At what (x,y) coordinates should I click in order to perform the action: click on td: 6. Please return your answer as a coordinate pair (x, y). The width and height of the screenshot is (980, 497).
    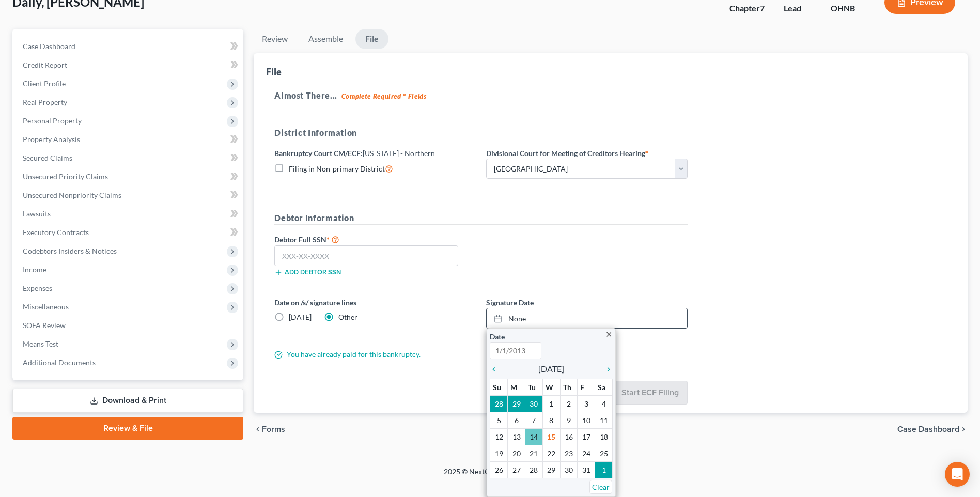
    Looking at the image, I should click on (516, 420).